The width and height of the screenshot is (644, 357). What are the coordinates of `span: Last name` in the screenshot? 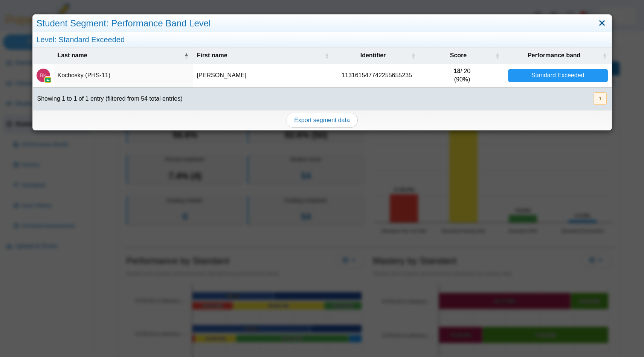 It's located at (72, 55).